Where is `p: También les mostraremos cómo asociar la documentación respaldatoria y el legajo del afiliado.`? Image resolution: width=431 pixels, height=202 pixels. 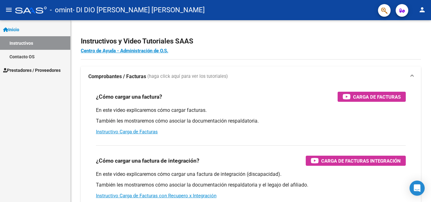 p: También les mostraremos cómo asociar la documentación respaldatoria y el legajo del afiliado. is located at coordinates (251, 185).